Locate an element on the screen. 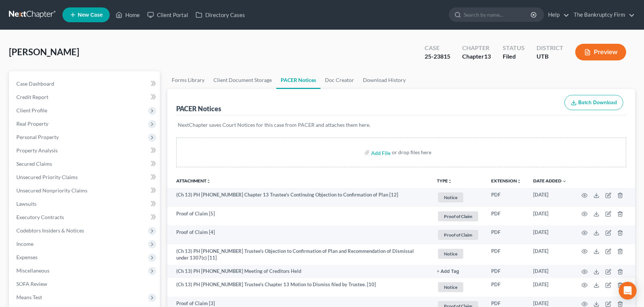  span: SOFA Review is located at coordinates (31, 284).